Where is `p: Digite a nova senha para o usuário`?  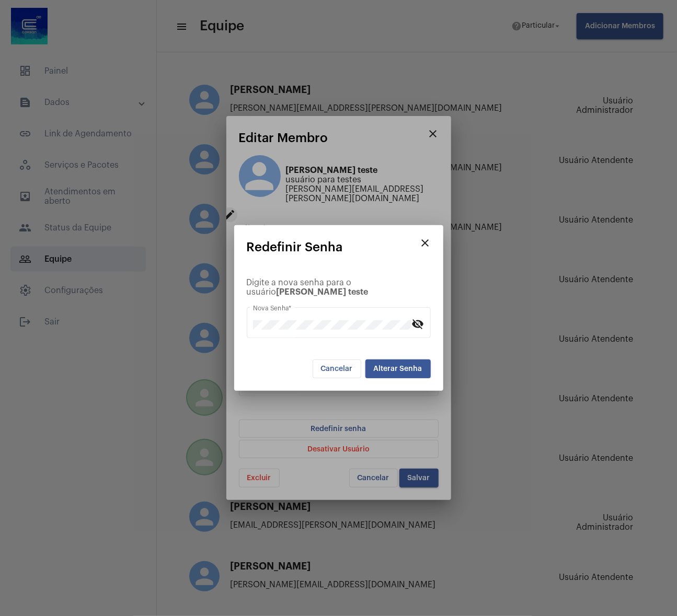
p: Digite a nova senha para o usuário is located at coordinates (339, 287).